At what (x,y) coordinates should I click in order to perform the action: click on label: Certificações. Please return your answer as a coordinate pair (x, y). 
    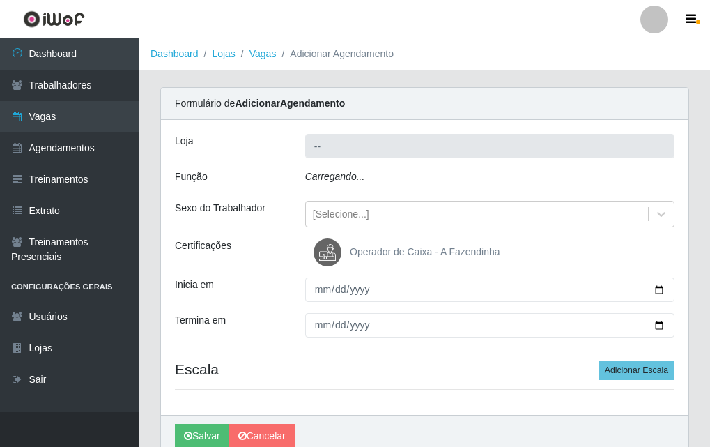
    Looking at the image, I should click on (203, 245).